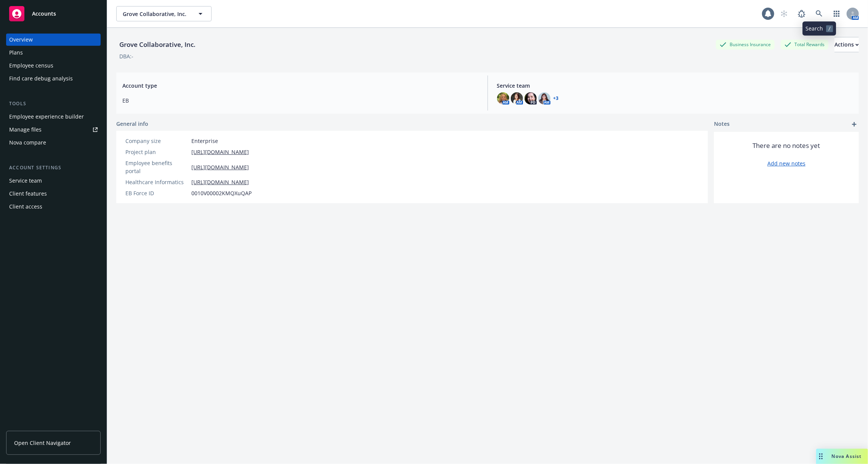 This screenshot has width=868, height=464. I want to click on a: Nova compare, so click(54, 142).